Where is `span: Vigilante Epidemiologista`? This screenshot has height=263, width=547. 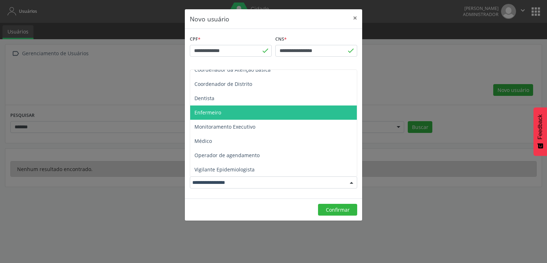
span: Vigilante Epidemiologista is located at coordinates (225, 169).